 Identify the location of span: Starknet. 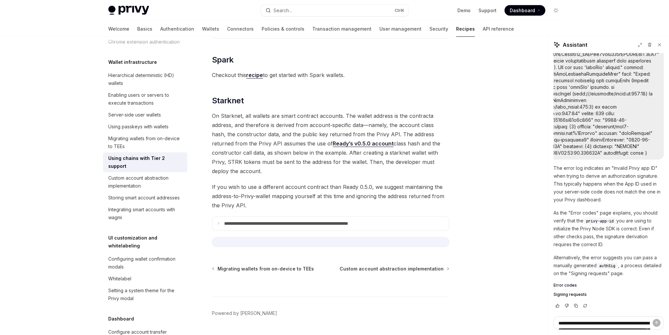
(228, 101).